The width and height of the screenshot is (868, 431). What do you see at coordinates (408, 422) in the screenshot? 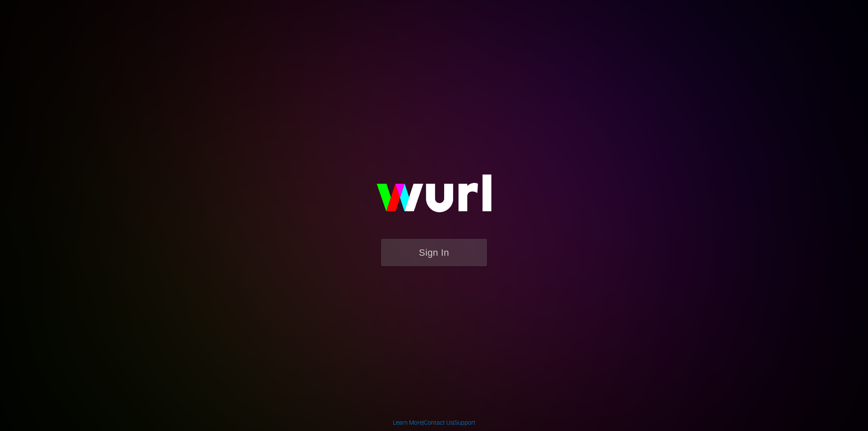
I see `a: Learn More` at bounding box center [408, 422].